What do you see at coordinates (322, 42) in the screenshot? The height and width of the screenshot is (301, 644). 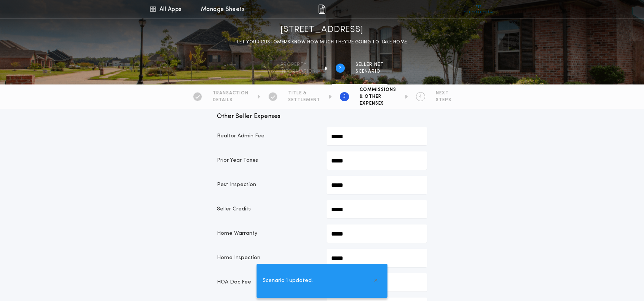 I see `p: LET YOUR CUSTOMERS KNOW HOW MUCH THEY’RE GOING TO TAKE HOME` at bounding box center [322, 42].